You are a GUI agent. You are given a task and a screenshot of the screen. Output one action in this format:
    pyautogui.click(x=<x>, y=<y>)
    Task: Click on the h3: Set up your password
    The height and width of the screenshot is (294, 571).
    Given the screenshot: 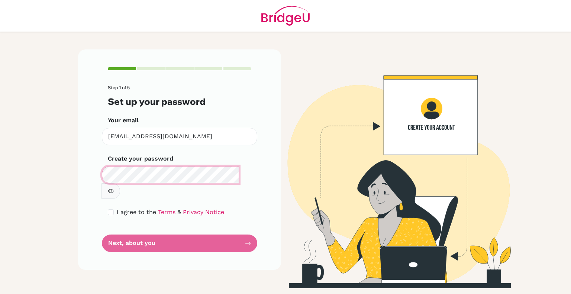 What is the action you would take?
    pyautogui.click(x=180, y=102)
    